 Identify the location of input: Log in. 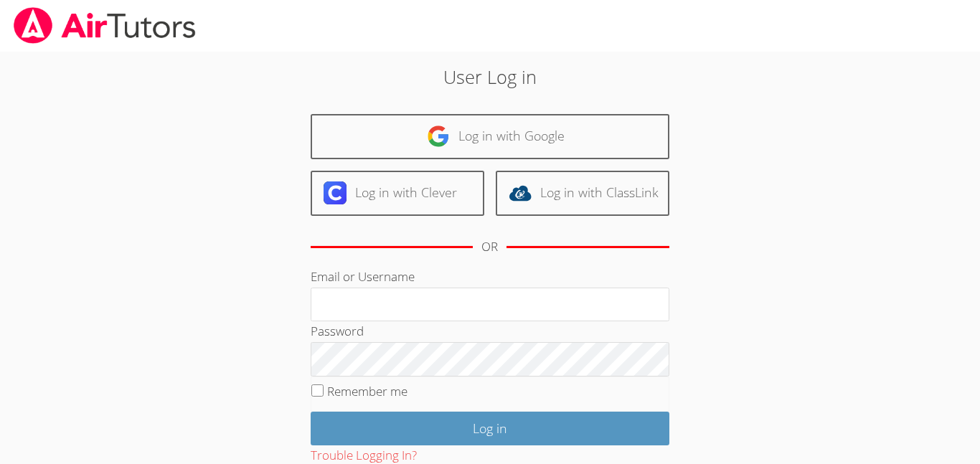
(490, 427).